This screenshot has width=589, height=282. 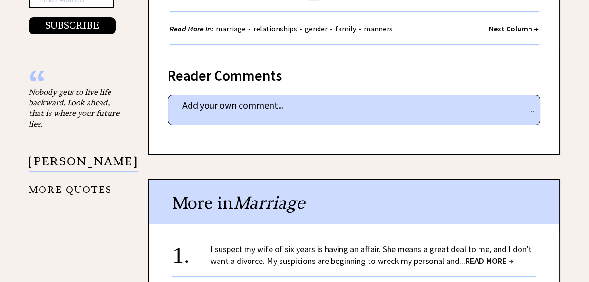 What do you see at coordinates (514, 29) in the screenshot?
I see `a: Next Column →` at bounding box center [514, 29].